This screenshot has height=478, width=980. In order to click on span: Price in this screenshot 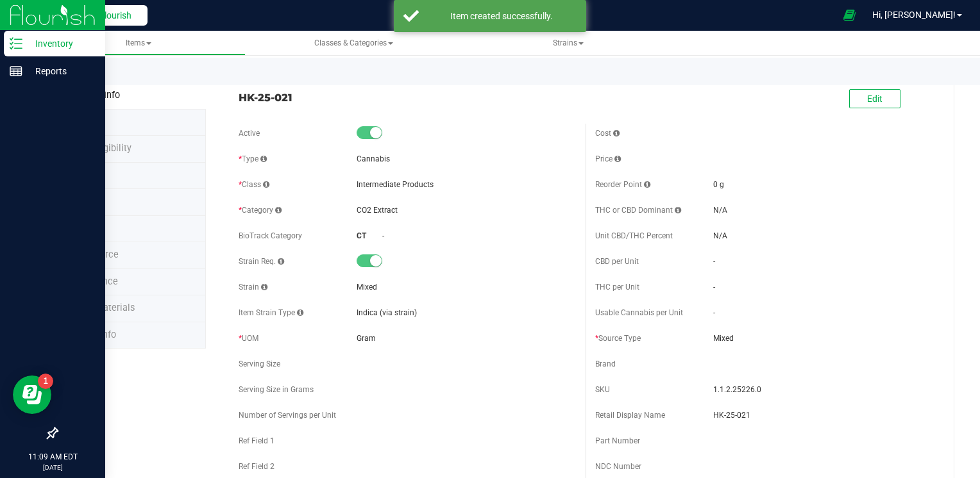, I will do `click(607, 159)`.